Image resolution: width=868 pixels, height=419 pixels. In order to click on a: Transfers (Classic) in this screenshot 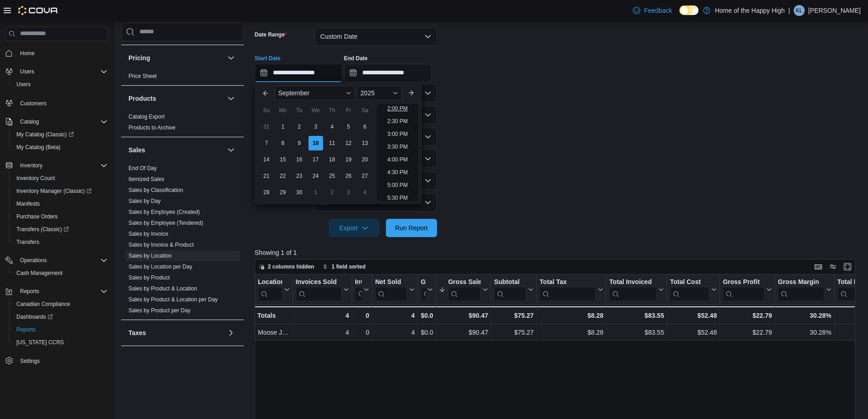, I will do `click(60, 229)`.